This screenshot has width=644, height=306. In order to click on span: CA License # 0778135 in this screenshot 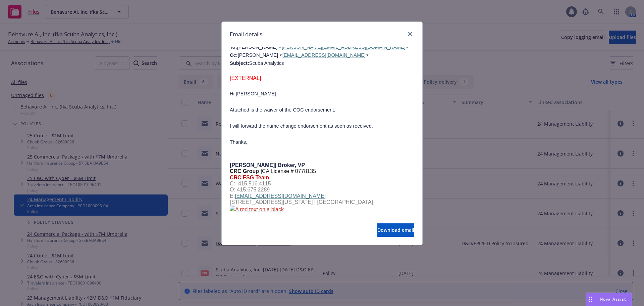, I will do `click(289, 171)`.